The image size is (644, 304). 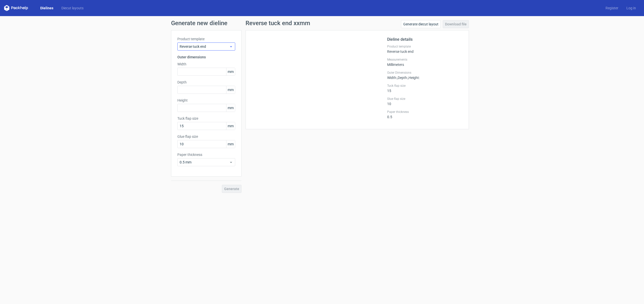 What do you see at coordinates (425, 62) in the screenshot?
I see `div: Millimeters` at bounding box center [425, 62].